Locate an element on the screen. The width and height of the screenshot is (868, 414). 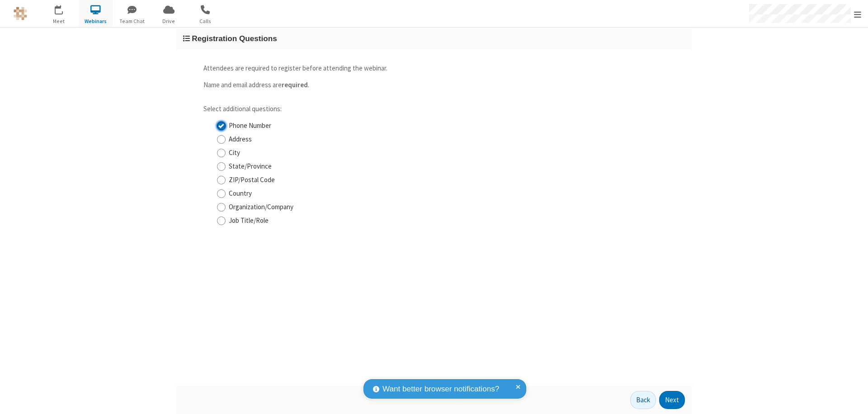
h3: Registration Questions is located at coordinates (434, 38).